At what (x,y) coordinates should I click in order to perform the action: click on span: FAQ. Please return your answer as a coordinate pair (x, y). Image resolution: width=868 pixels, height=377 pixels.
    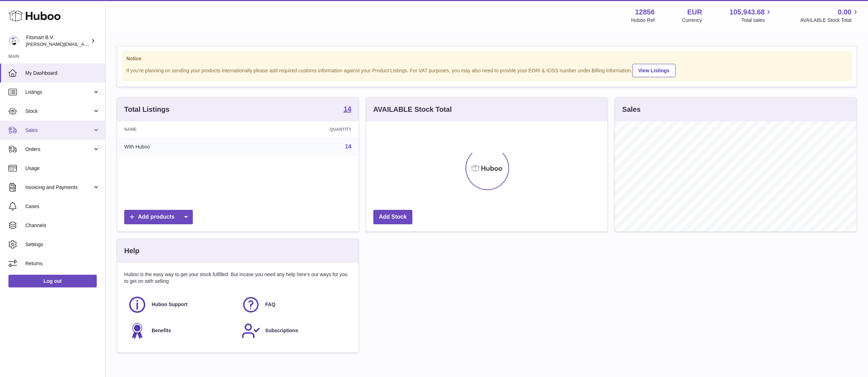
    Looking at the image, I should click on (270, 304).